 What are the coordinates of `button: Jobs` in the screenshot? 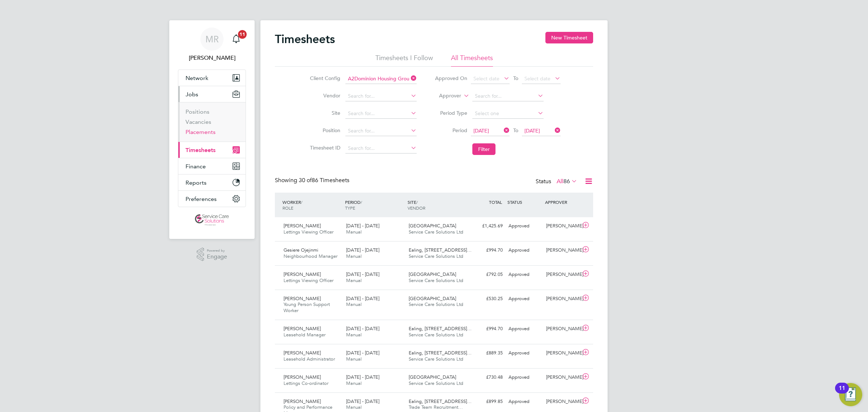 It's located at (212, 94).